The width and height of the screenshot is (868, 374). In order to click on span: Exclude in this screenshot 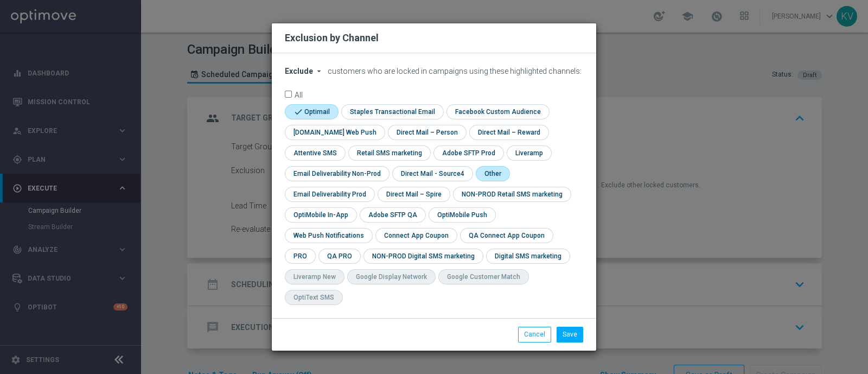, I will do `click(299, 71)`.